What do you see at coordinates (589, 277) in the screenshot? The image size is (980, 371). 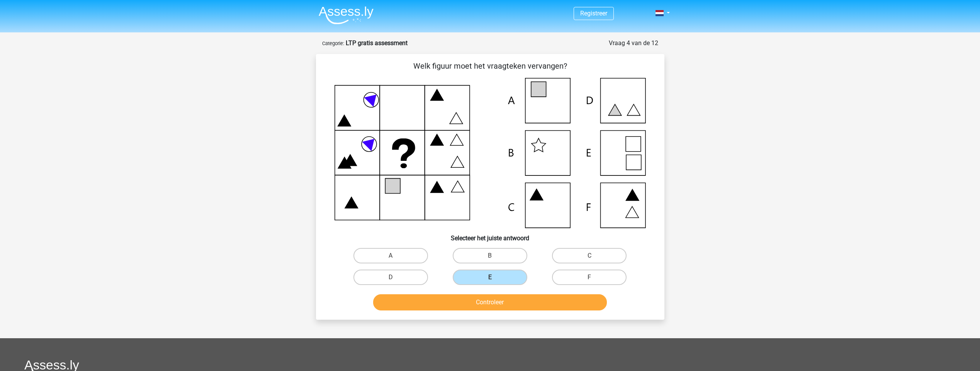 I see `label: F` at bounding box center [589, 277].